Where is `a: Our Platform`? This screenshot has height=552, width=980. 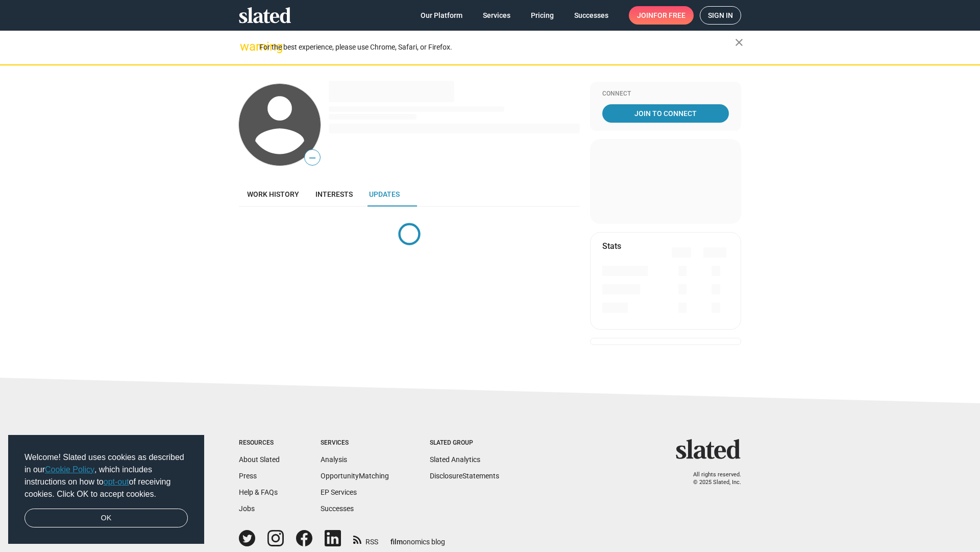 a: Our Platform is located at coordinates (441, 15).